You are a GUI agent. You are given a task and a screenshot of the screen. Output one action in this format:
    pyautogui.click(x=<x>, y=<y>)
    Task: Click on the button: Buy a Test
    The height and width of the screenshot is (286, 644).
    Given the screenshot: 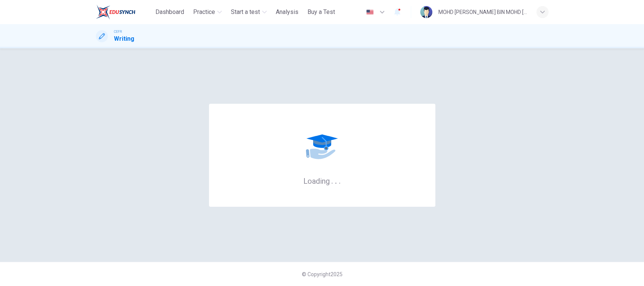 What is the action you would take?
    pyautogui.click(x=321, y=12)
    